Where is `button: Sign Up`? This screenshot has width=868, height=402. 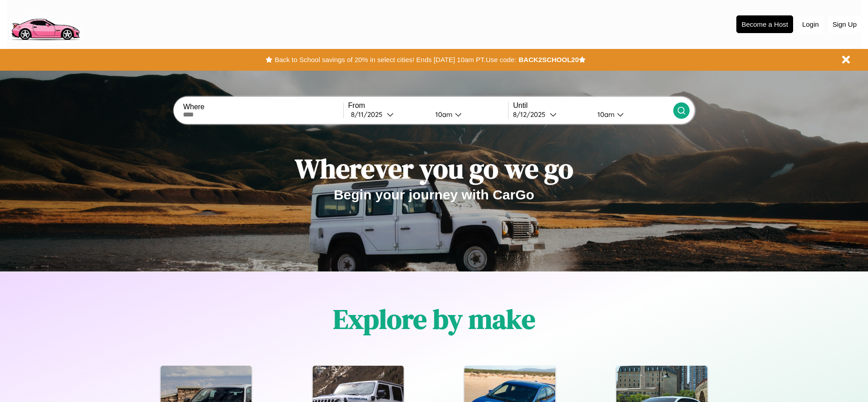 button: Sign Up is located at coordinates (845, 24).